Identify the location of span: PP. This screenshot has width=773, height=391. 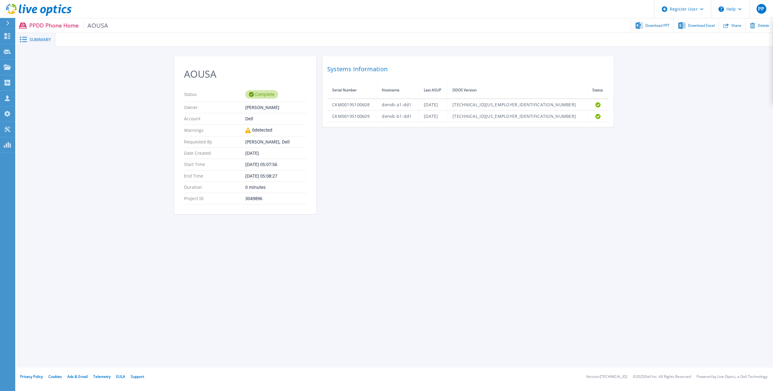
(761, 9).